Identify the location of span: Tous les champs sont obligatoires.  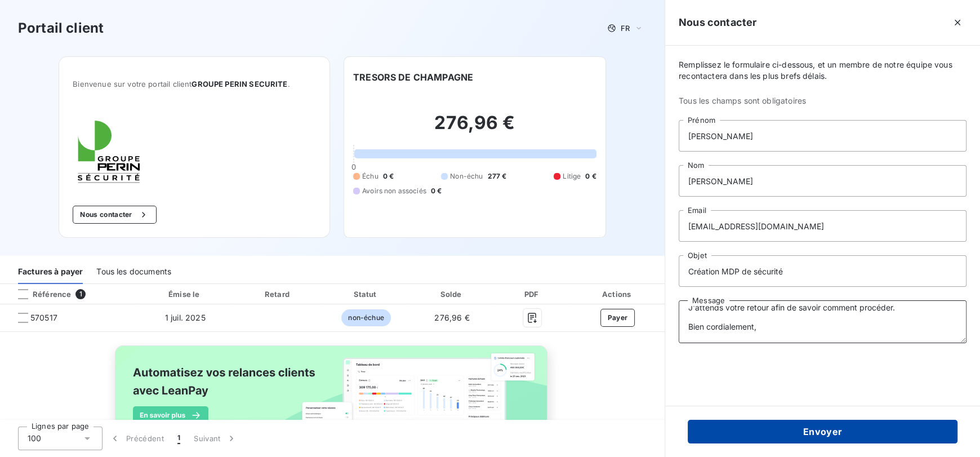
(822, 101).